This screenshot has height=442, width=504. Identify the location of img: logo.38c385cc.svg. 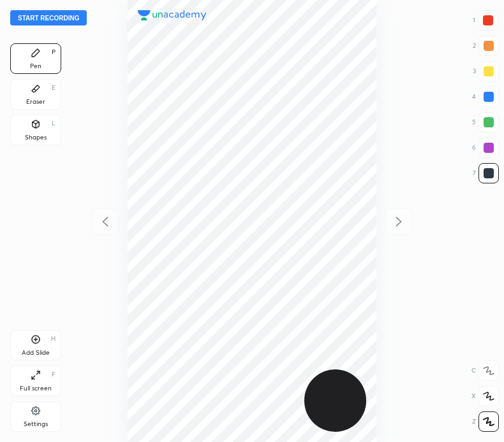
(172, 16).